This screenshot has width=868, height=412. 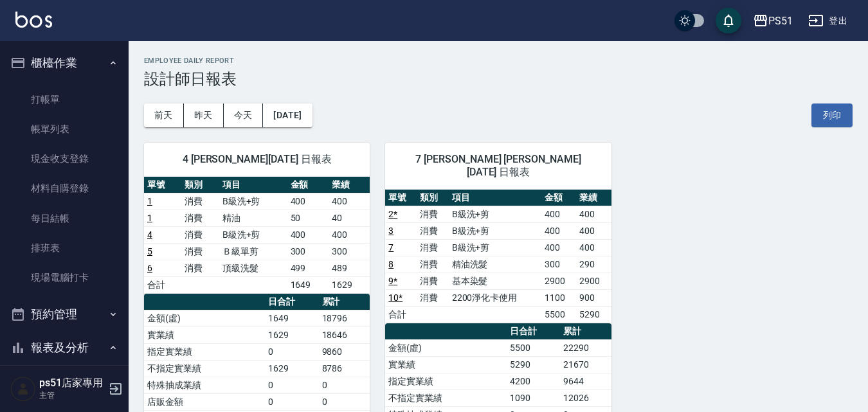 What do you see at coordinates (586, 398) in the screenshot?
I see `td: 12026` at bounding box center [586, 398].